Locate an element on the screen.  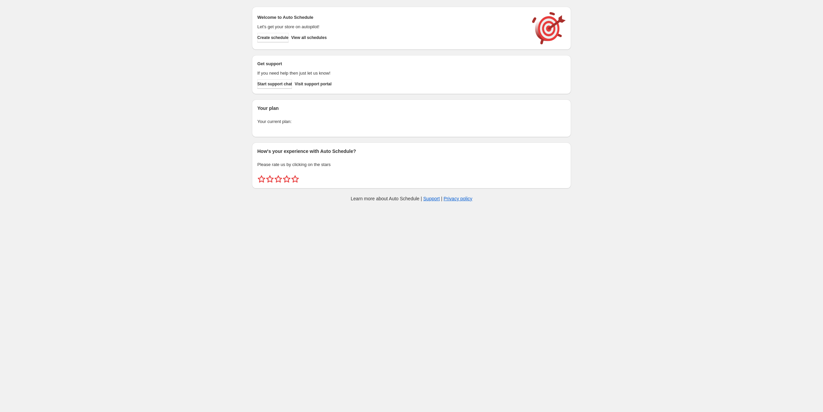
span: Visit support portal is located at coordinates (313, 84).